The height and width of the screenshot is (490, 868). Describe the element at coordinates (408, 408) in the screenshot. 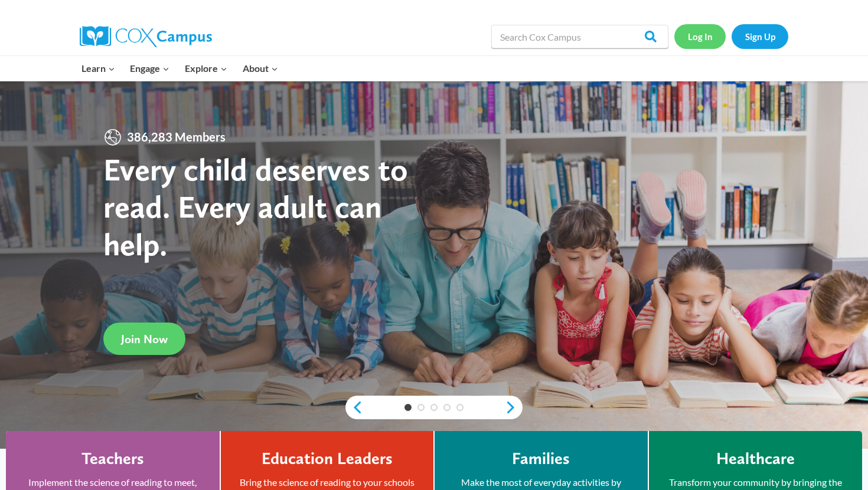

I see `a: 1` at that location.